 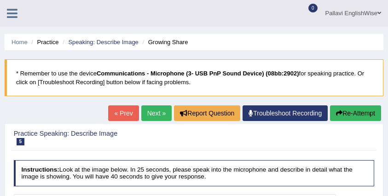 What do you see at coordinates (40, 170) in the screenshot?
I see `b: Instructions:` at bounding box center [40, 170].